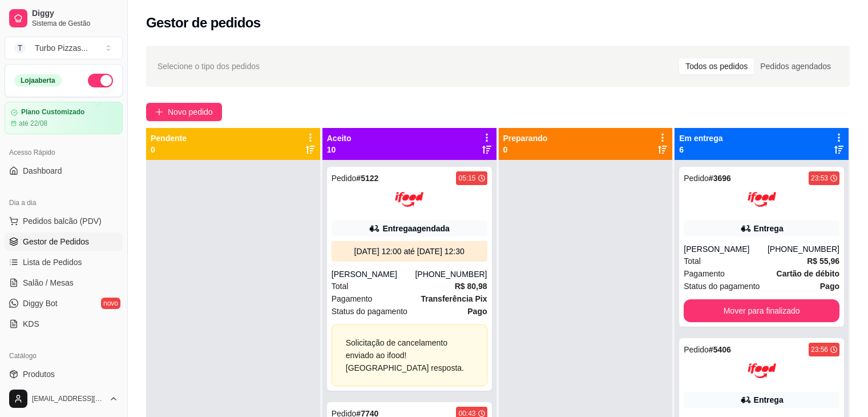 This screenshot has height=417, width=868. I want to click on div: 23:56, so click(820, 349).